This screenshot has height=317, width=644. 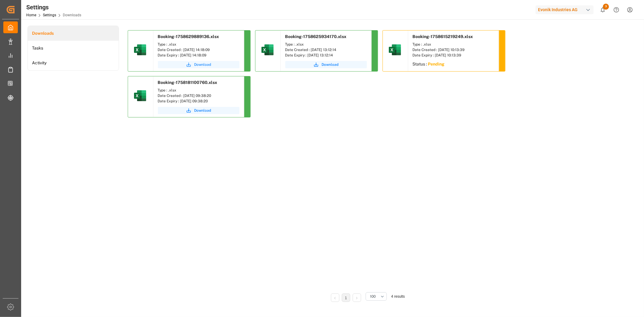 I want to click on a: Downloads, so click(x=73, y=33).